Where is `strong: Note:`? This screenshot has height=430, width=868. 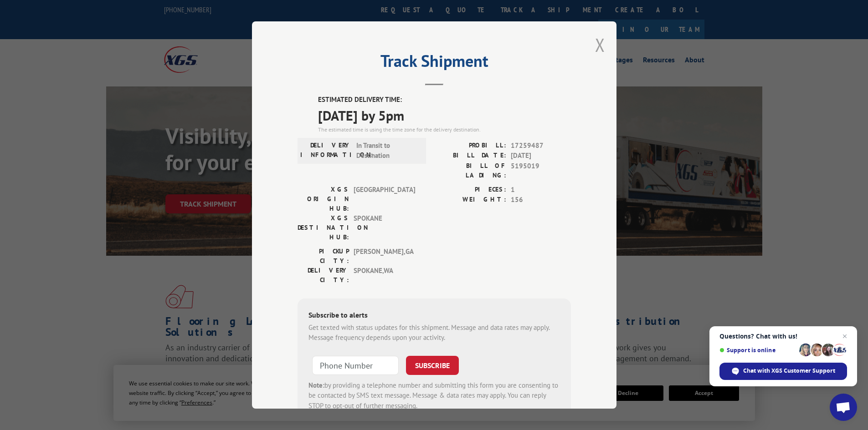 strong: Note: is located at coordinates (317, 385).